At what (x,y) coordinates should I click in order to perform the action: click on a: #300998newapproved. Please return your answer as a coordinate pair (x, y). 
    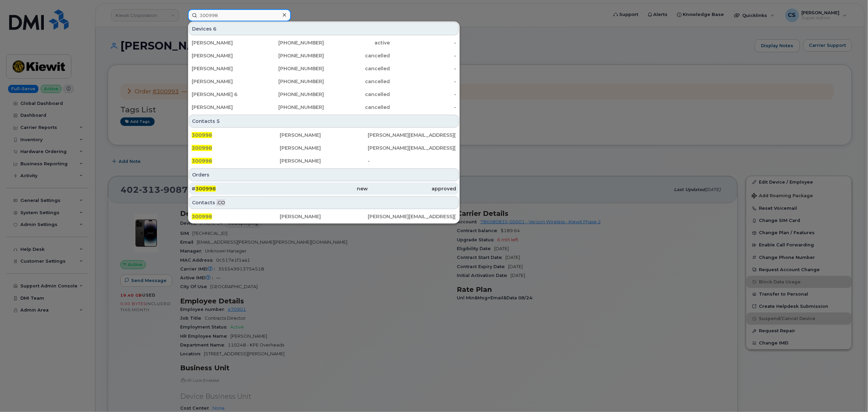
    Looking at the image, I should click on (323, 189).